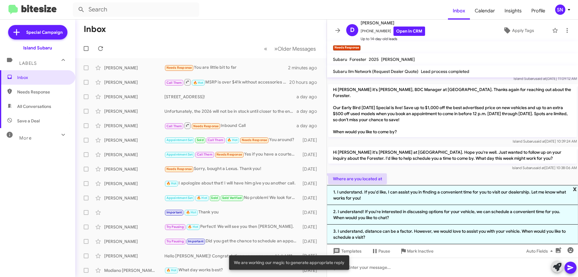 This screenshot has width=578, height=277. Describe the element at coordinates (44, 32) in the screenshot. I see `span: Special Campaign` at that location.